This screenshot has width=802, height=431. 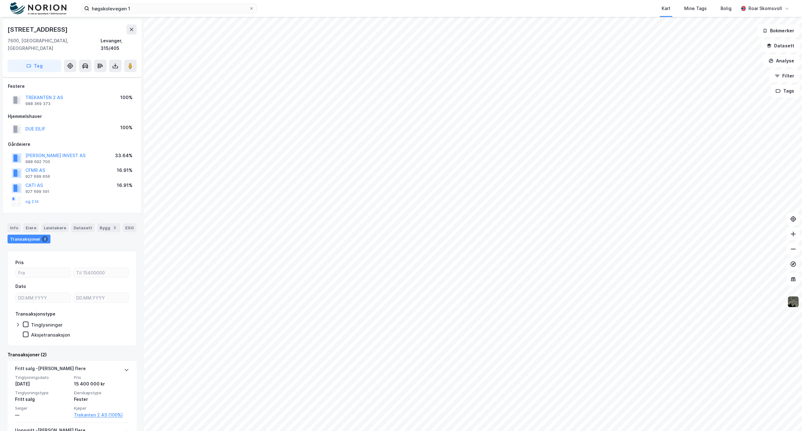 What do you see at coordinates (765, 8) in the screenshot?
I see `div: Roar Skomsvoll` at bounding box center [765, 8].